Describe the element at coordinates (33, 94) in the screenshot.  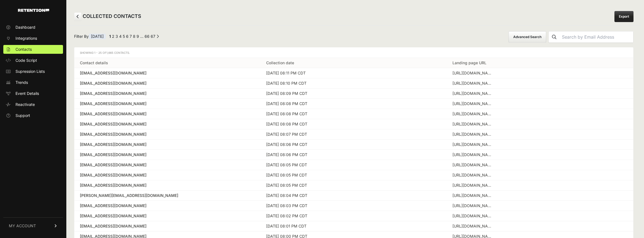
I see `a: Event Details` at that location.